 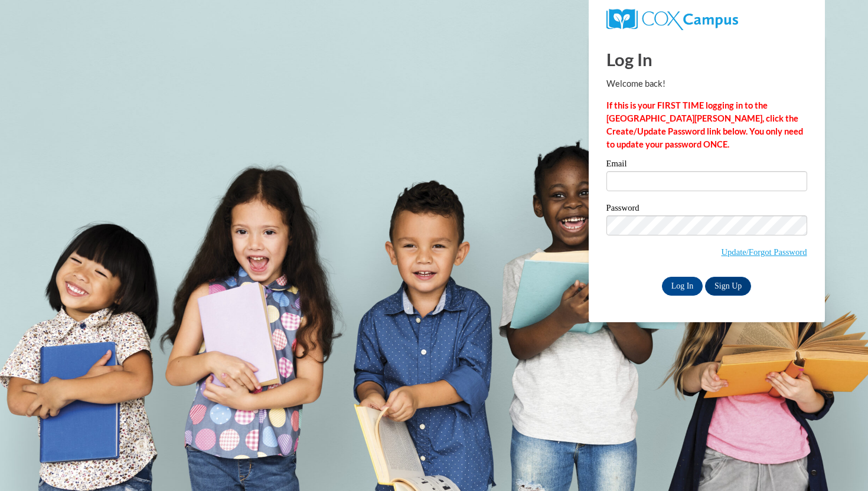 I want to click on a: Sign Up, so click(x=728, y=287).